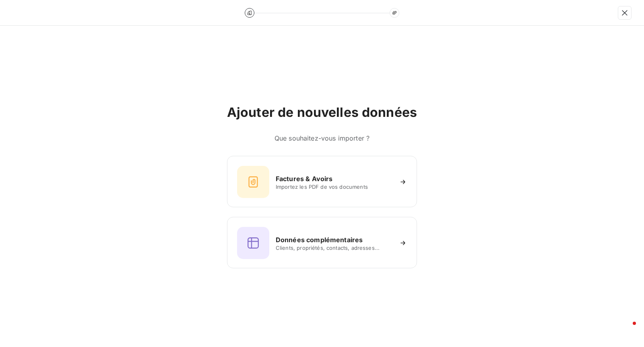  What do you see at coordinates (334, 187) in the screenshot?
I see `span: Importez les PDF de vos documents` at bounding box center [334, 187].